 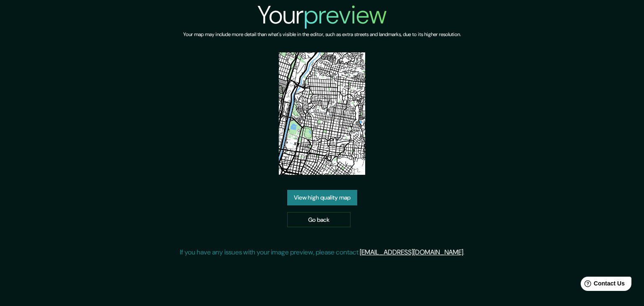 I want to click on span: Contact Us, so click(x=40, y=10).